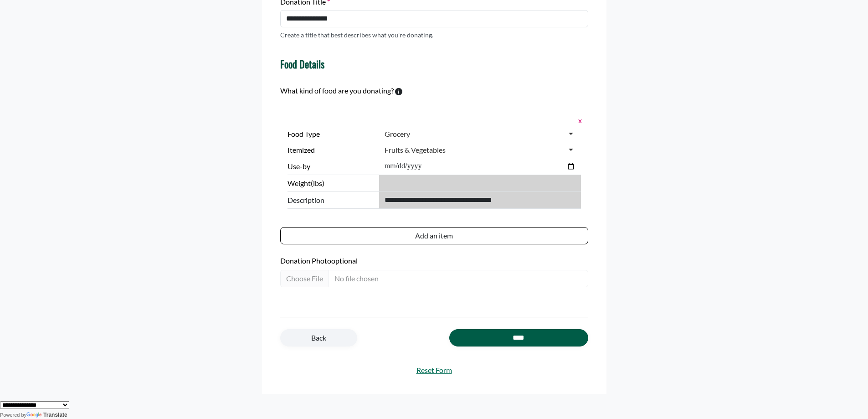  I want to click on span: optional, so click(344, 260).